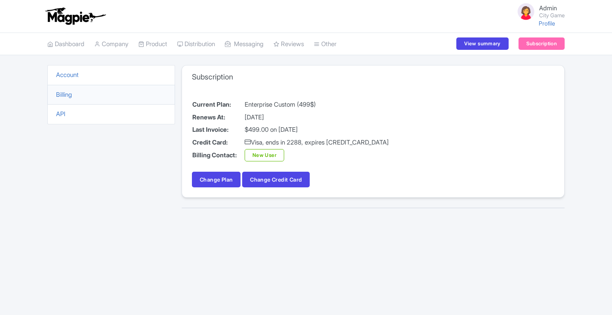 The width and height of the screenshot is (612, 315). I want to click on a: Admin City Game, so click(538, 12).